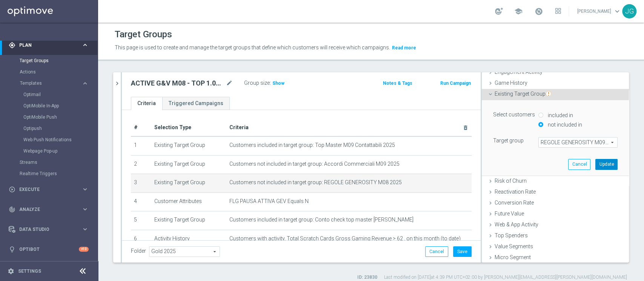 Image resolution: width=644 pixels, height=281 pixels. I want to click on span: Analyze, so click(50, 210).